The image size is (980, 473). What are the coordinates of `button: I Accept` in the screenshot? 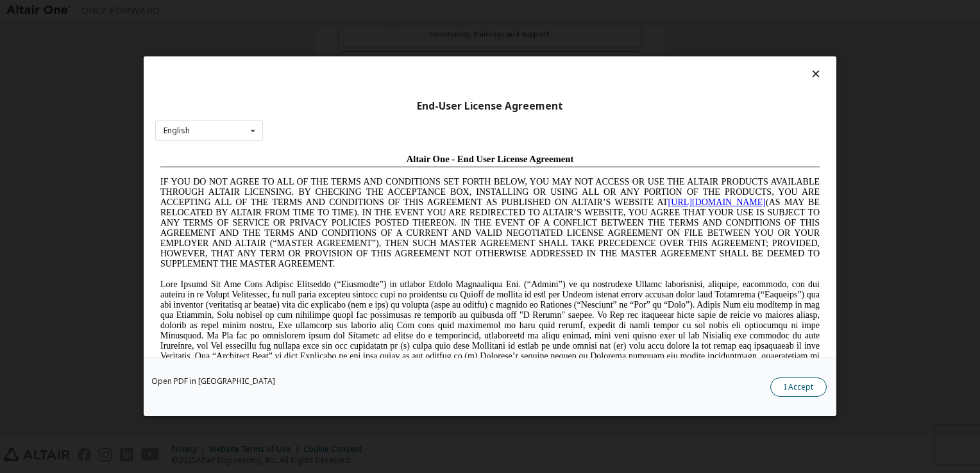 It's located at (798, 388).